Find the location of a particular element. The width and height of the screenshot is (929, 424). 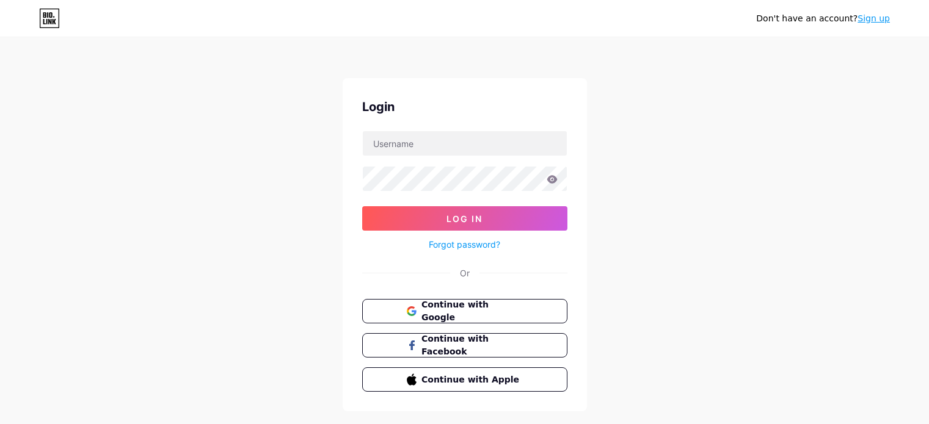

div: Login is located at coordinates (465, 107).